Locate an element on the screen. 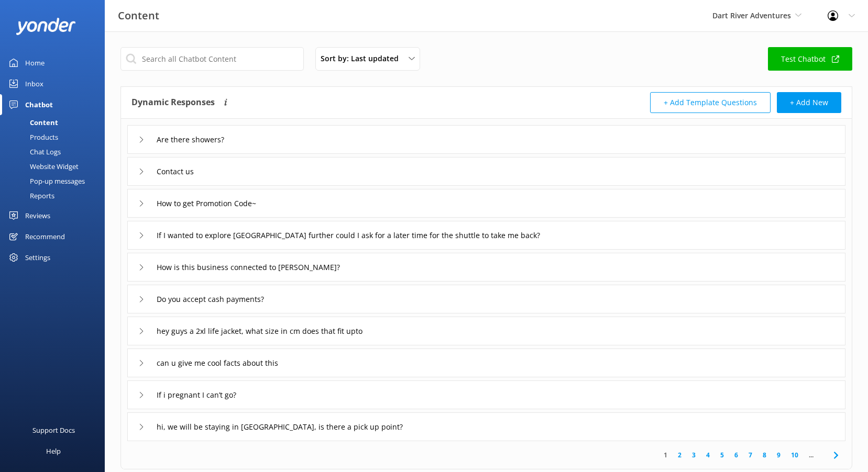 This screenshot has width=868, height=472. img: yonder-white-logo.png is located at coordinates (46, 26).